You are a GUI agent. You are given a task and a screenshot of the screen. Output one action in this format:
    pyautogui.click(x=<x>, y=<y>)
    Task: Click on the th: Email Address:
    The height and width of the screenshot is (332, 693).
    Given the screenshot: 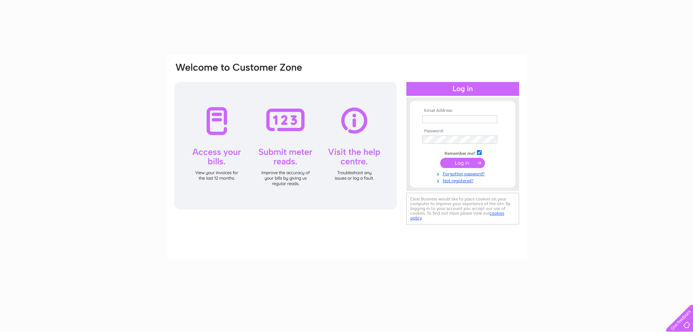 What is the action you would take?
    pyautogui.click(x=463, y=111)
    